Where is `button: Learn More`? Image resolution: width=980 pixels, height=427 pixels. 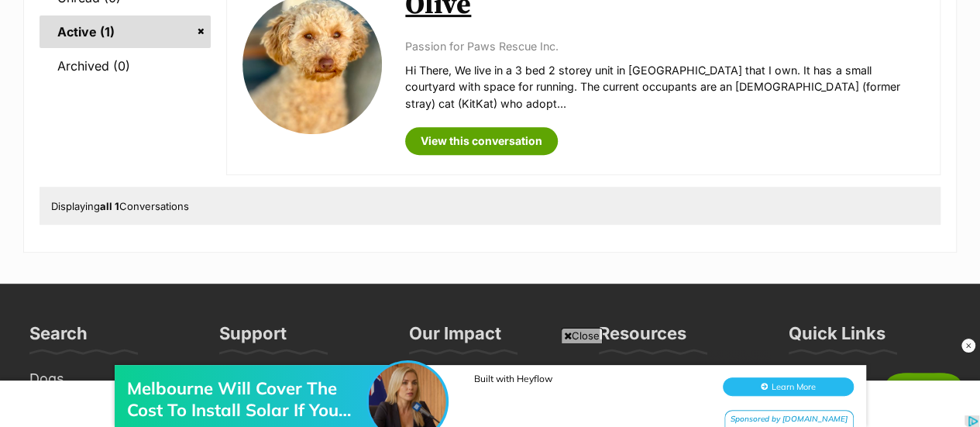 button: Learn More is located at coordinates (788, 53).